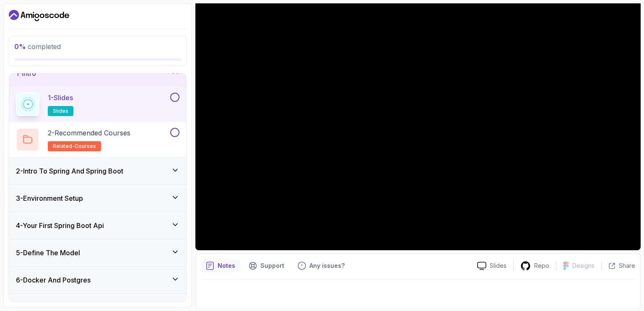 This screenshot has height=311, width=644. What do you see at coordinates (50, 198) in the screenshot?
I see `h3: 3 - Environment Setup` at bounding box center [50, 198].